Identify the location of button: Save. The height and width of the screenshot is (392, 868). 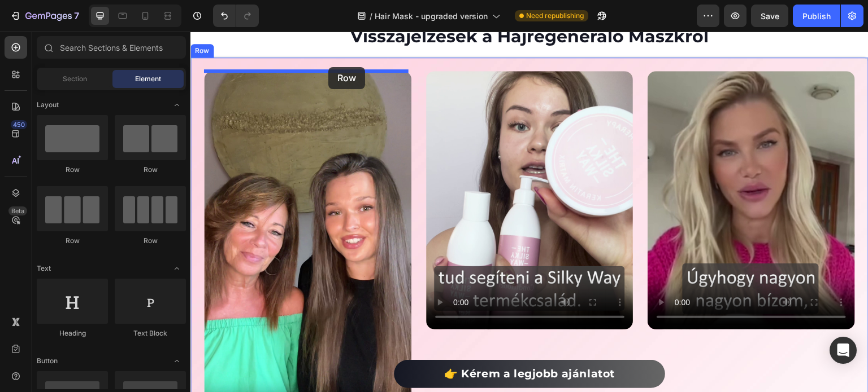
(769, 16).